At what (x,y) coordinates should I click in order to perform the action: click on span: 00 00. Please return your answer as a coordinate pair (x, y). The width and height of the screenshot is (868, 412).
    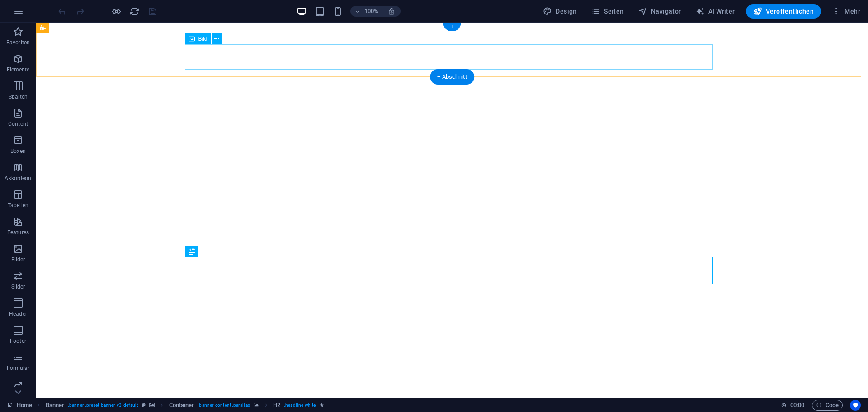
    Looking at the image, I should click on (797, 406).